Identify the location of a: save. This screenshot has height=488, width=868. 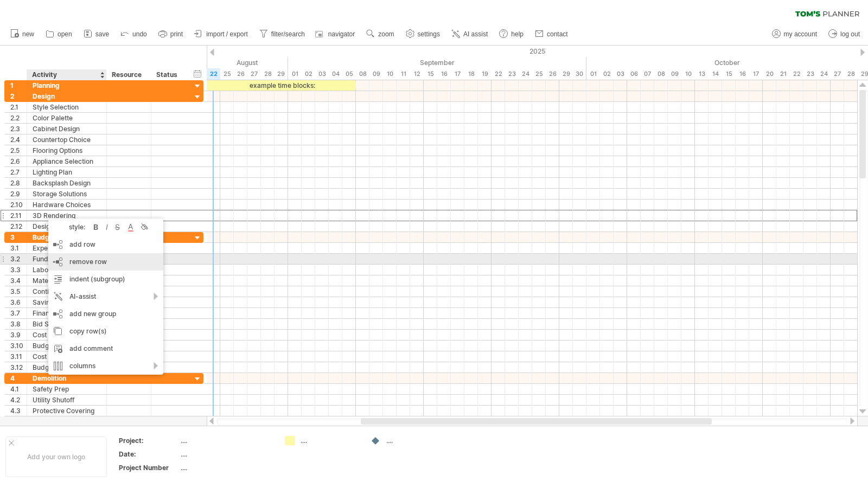
(97, 34).